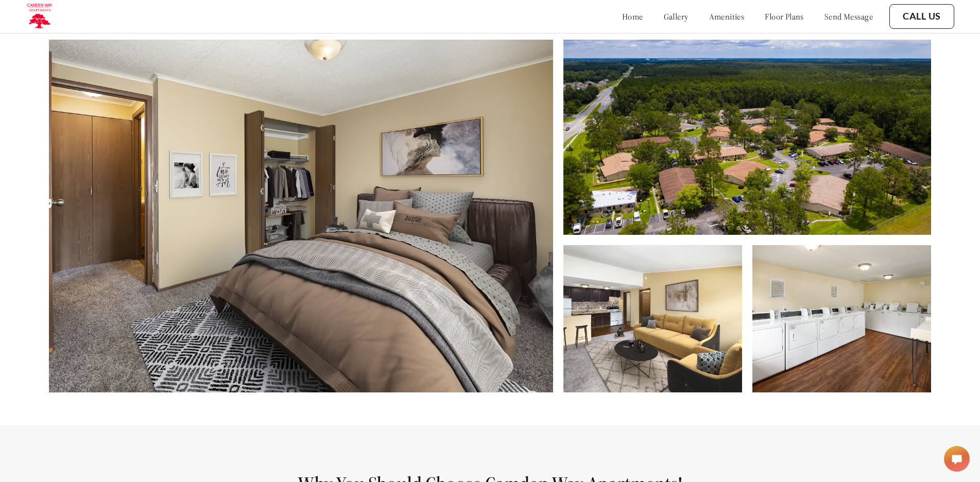 The image size is (980, 482). What do you see at coordinates (921, 17) in the screenshot?
I see `button: Call Us` at bounding box center [921, 17].